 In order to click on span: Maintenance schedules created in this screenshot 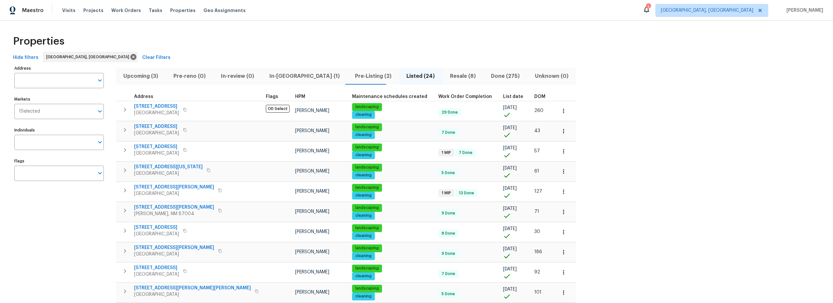, I will do `click(390, 97)`.